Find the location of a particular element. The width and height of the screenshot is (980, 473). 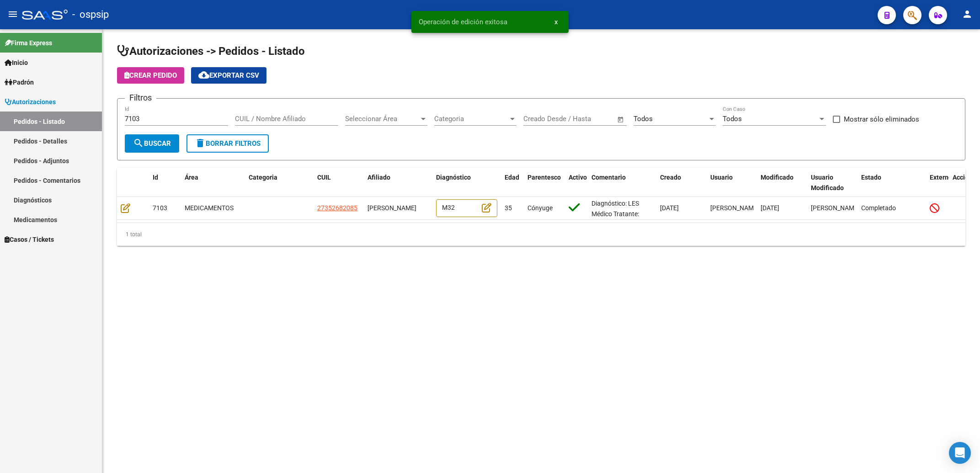

span: Diagnóstico is located at coordinates (454, 177).